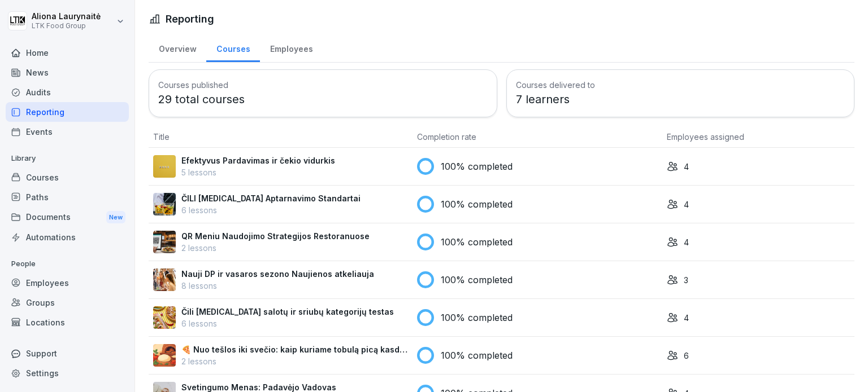  Describe the element at coordinates (177, 47) in the screenshot. I see `div: Overview` at that location.